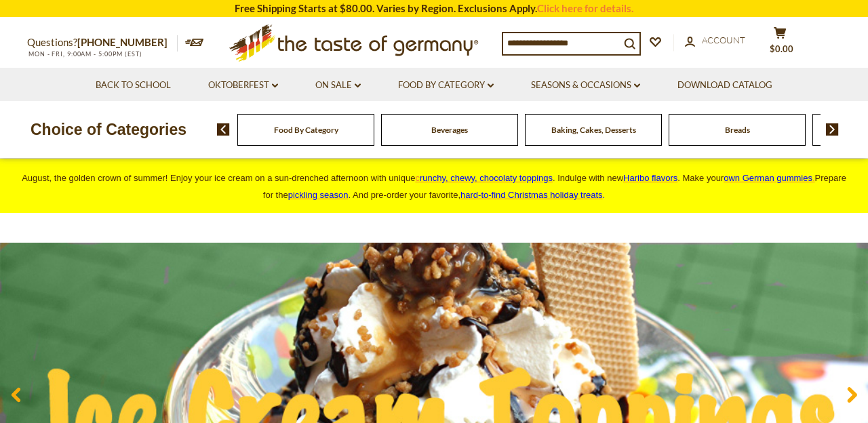  Describe the element at coordinates (483, 177) in the screenshot. I see `a: crunchy, chewy, chocolaty toppings` at that location.